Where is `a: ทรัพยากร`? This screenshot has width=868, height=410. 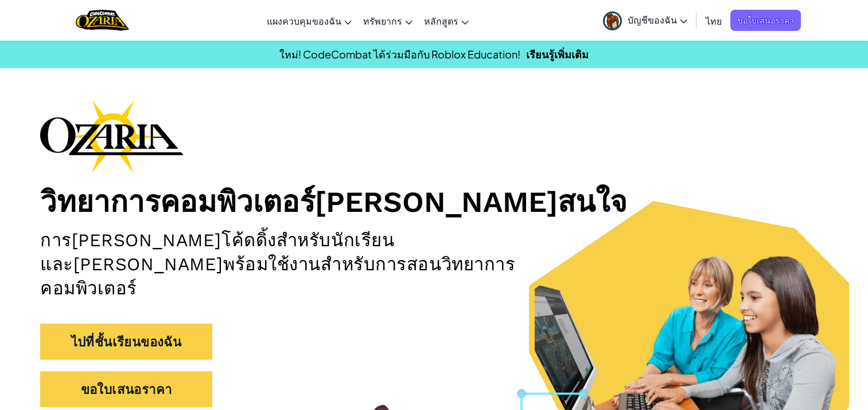
a: ทรัพยากร is located at coordinates (387, 21).